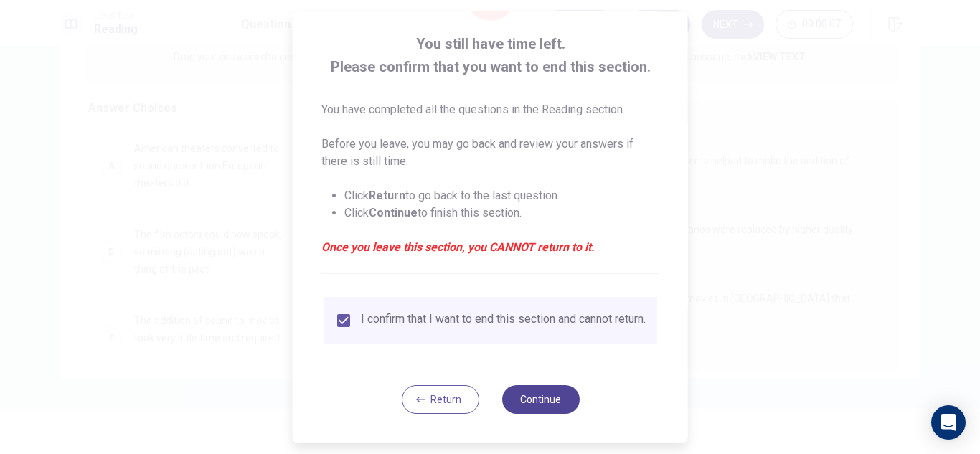  I want to click on p: Before you leave, you may go back and review your answers if there is still time., so click(490, 152).